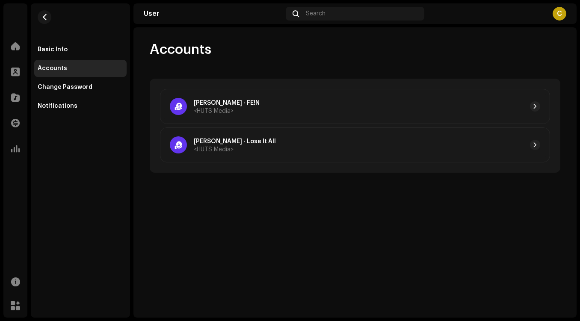 This screenshot has width=580, height=321. I want to click on re-m-nav-item: Notifications, so click(80, 106).